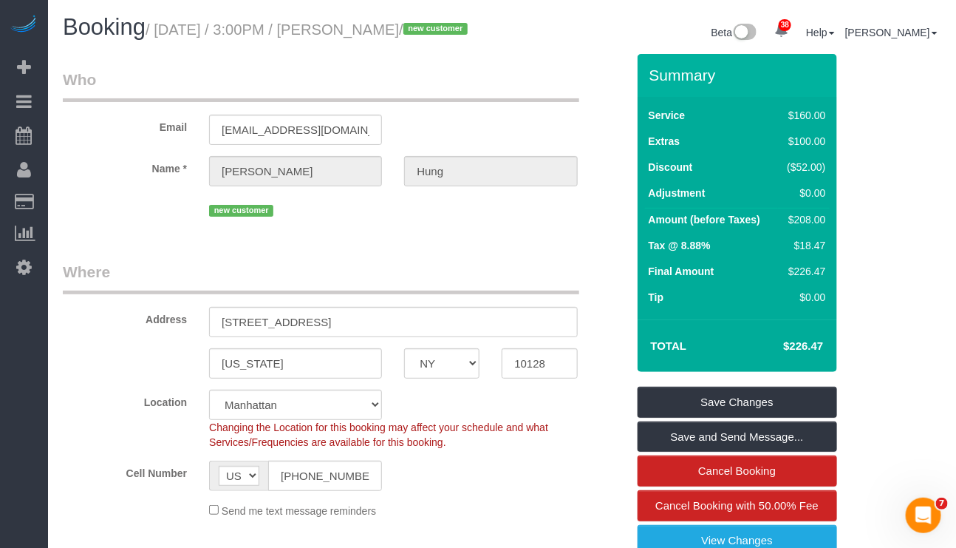 Image resolution: width=956 pixels, height=548 pixels. Describe the element at coordinates (781, 31) in the screenshot. I see `a: 38` at that location.